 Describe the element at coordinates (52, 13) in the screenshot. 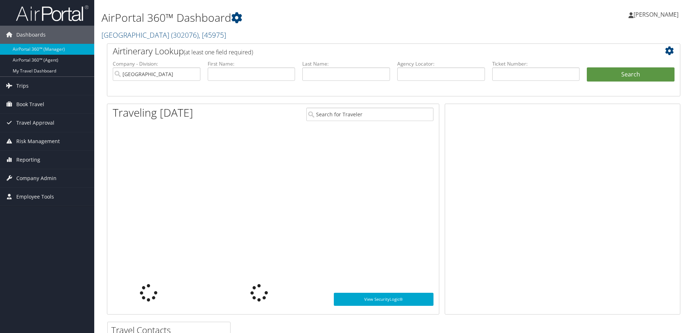

I see `img: airportal-logo.png` at that location.